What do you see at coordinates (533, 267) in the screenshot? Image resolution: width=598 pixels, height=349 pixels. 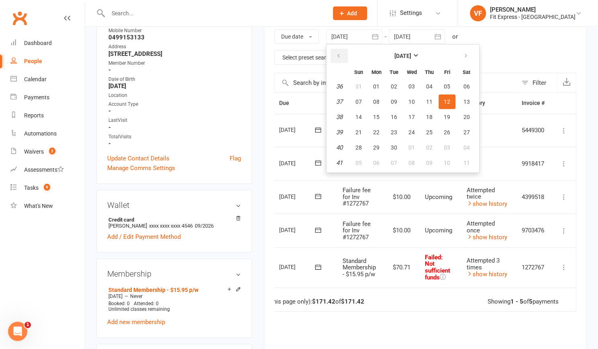 I see `td: 1272767` at bounding box center [533, 267].